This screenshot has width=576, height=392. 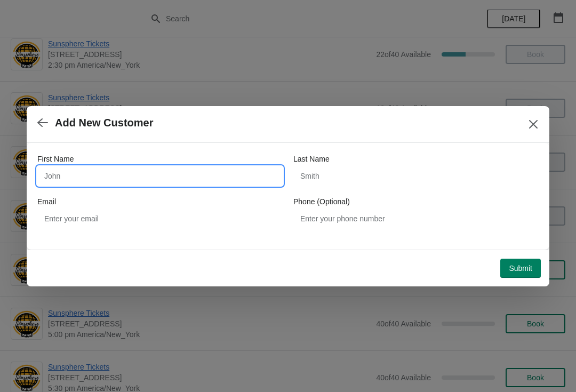 What do you see at coordinates (416, 176) in the screenshot?
I see `input: Smith` at bounding box center [416, 176].